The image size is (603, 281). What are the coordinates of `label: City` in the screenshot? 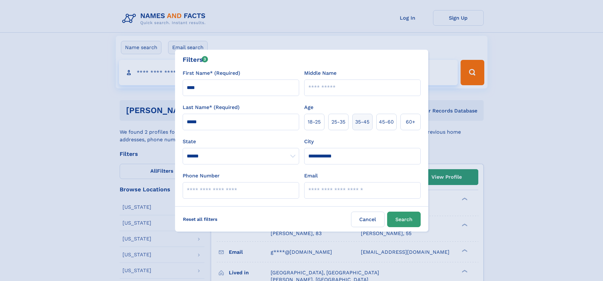 It's located at (309, 141).